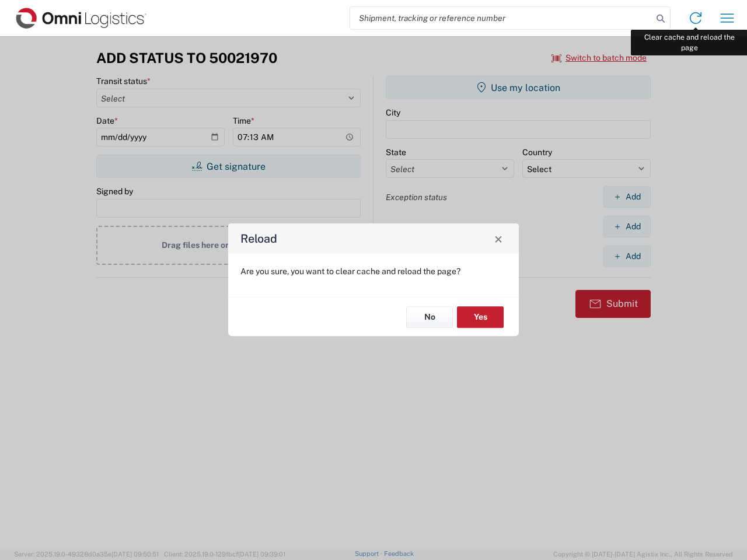  I want to click on button: Close, so click(498, 238).